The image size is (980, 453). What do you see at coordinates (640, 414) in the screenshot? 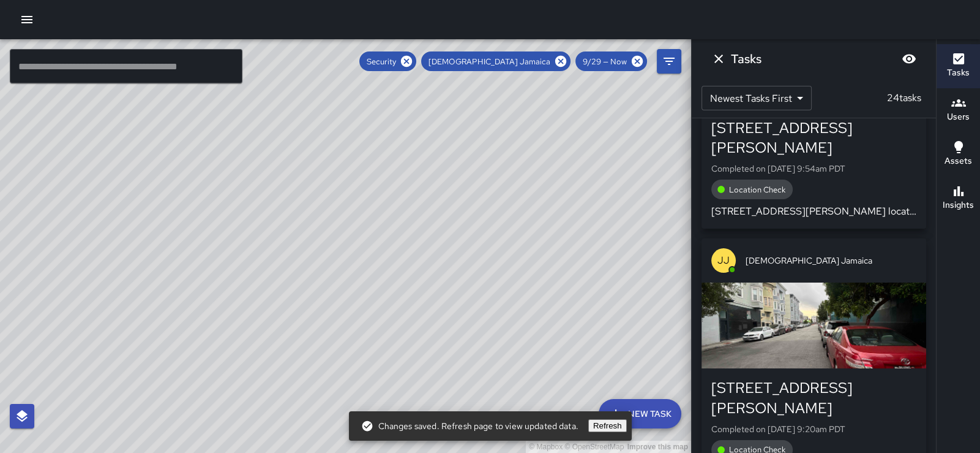
I see `button: New Task` at bounding box center [640, 414].